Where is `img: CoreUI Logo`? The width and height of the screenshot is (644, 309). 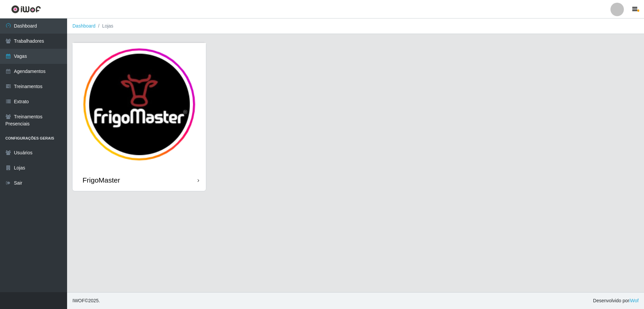
img: CoreUI Logo is located at coordinates (26, 10).